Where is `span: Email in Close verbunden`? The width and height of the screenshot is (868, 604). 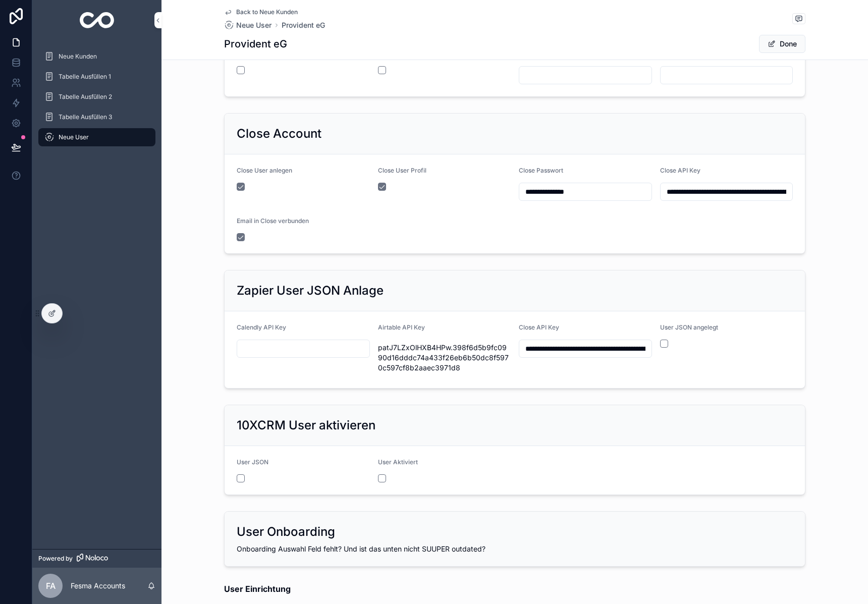 span: Email in Close verbunden is located at coordinates (272, 221).